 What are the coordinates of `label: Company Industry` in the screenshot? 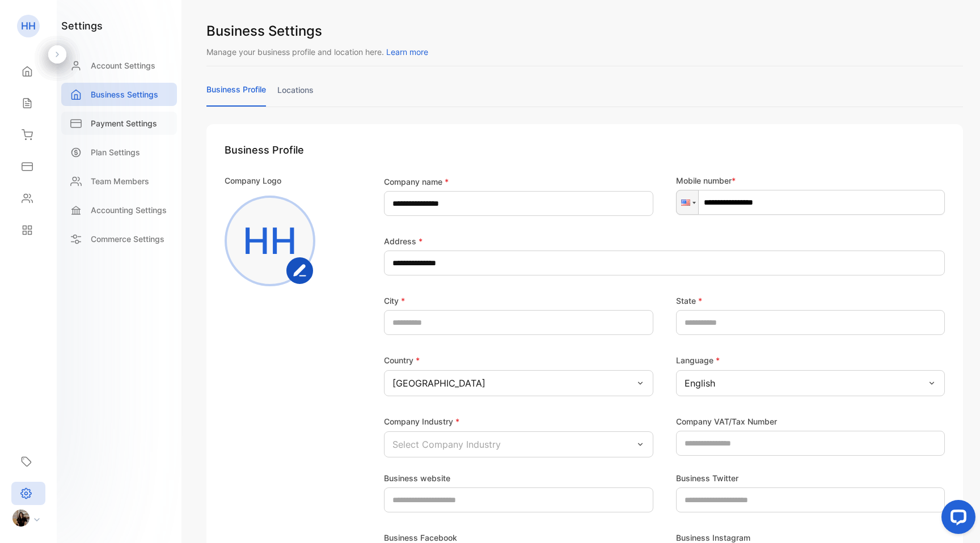 It's located at (422, 422).